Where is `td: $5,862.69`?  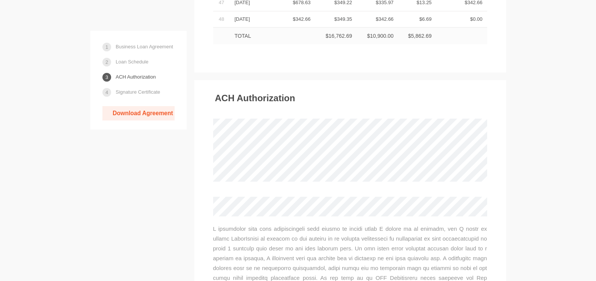
td: $5,862.69 is located at coordinates (417, 36).